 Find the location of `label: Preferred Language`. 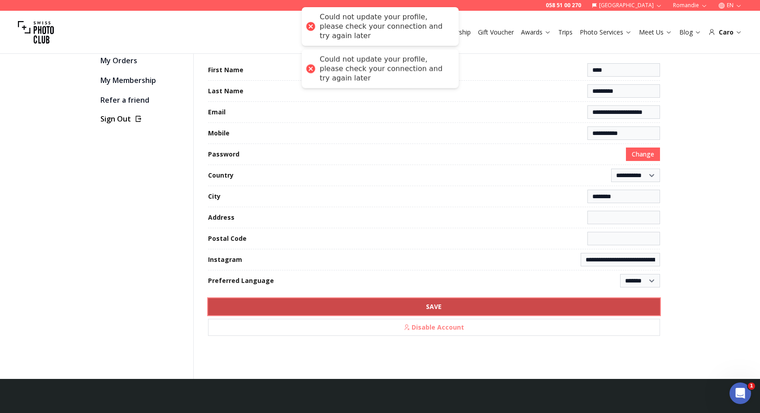

label: Preferred Language is located at coordinates (241, 281).